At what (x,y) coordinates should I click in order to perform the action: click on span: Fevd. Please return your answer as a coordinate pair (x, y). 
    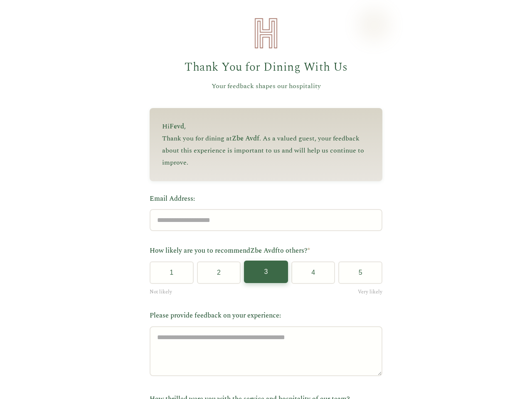
    Looking at the image, I should click on (177, 126).